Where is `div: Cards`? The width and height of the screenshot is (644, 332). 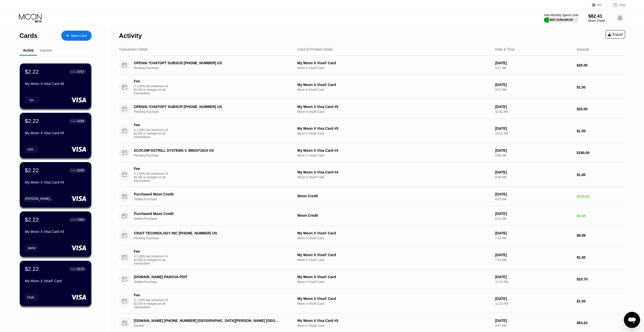 div: Cards is located at coordinates (28, 36).